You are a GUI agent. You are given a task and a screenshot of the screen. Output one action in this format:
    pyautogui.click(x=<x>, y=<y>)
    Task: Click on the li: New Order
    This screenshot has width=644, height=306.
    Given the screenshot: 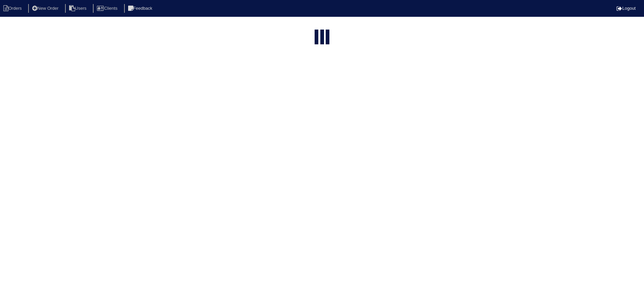 What is the action you would take?
    pyautogui.click(x=46, y=8)
    